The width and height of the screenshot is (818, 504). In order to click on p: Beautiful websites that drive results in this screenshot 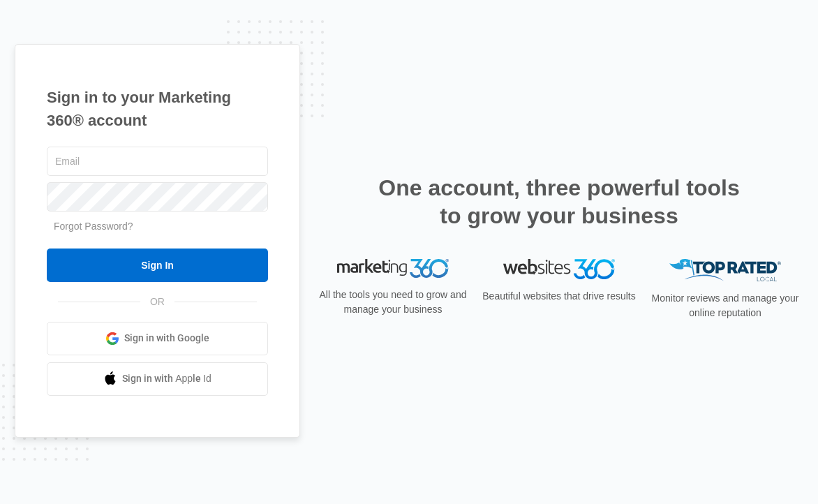, I will do `click(559, 295)`.